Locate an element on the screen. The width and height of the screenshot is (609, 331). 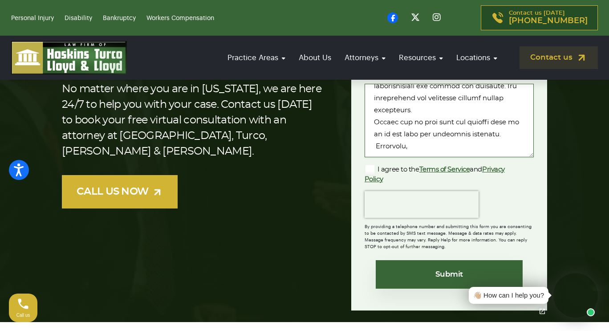
a: Workers Compensation is located at coordinates (180, 18).